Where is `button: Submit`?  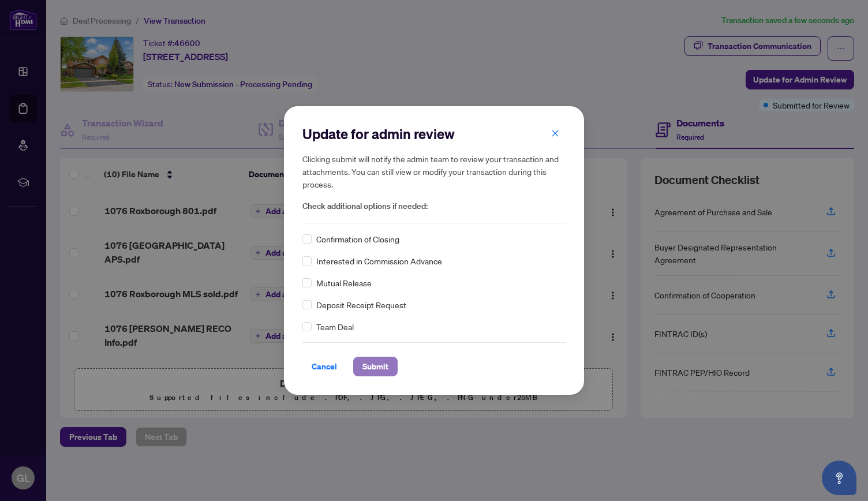
button: Submit is located at coordinates (375, 367).